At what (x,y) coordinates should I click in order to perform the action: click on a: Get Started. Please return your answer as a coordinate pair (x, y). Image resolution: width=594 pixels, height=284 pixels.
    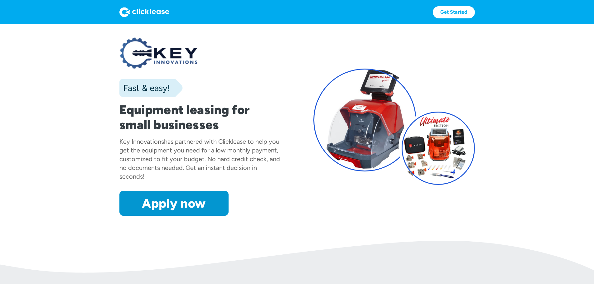
    Looking at the image, I should click on (454, 12).